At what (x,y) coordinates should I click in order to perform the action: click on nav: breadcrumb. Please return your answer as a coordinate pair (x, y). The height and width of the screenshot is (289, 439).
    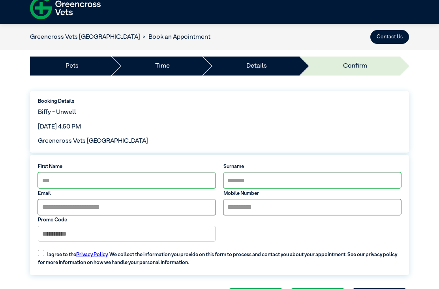
    Looking at the image, I should click on (120, 37).